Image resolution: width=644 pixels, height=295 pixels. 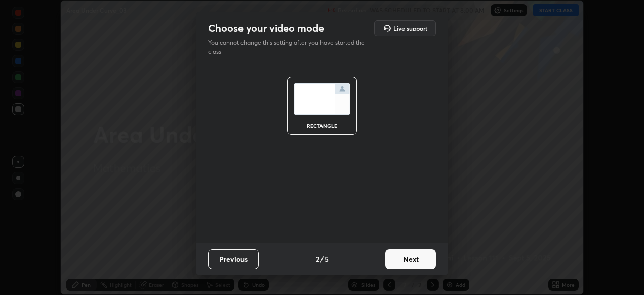 What do you see at coordinates (267, 28) in the screenshot?
I see `h2: Choose your video mode` at bounding box center [267, 28].